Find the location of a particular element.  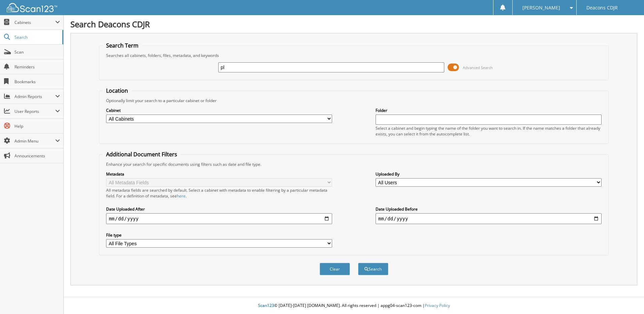

span: Scan123 is located at coordinates (266, 305).